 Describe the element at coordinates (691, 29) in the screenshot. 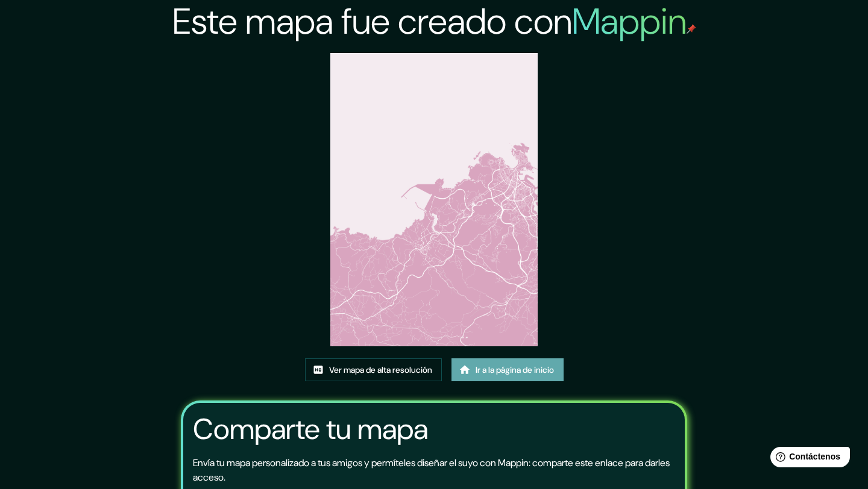

I see `img: pin de mapeo` at that location.